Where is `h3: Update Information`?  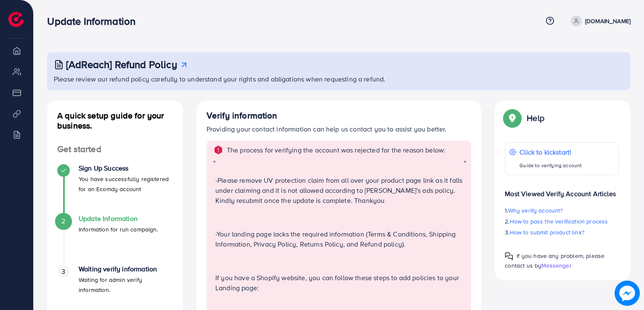 h3: Update Information is located at coordinates (95, 21).